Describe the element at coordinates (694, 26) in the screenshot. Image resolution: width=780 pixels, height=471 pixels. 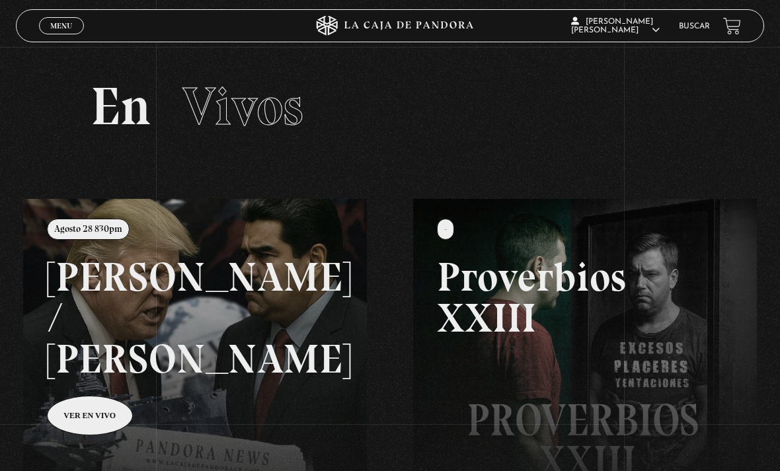
I see `a: Buscar` at that location.